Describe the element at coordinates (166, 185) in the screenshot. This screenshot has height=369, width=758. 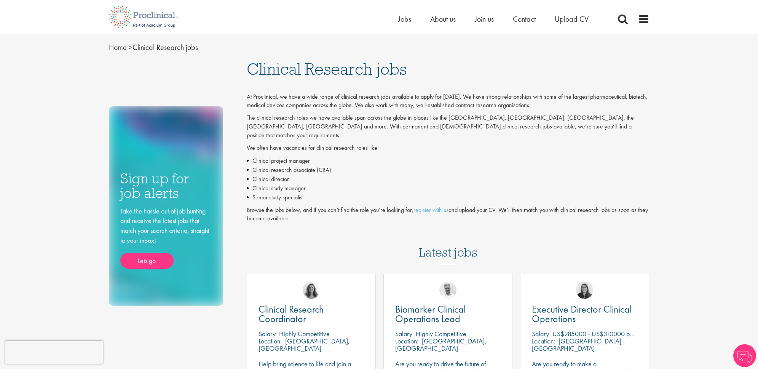
I see `h3: Sign up for job alerts` at that location.